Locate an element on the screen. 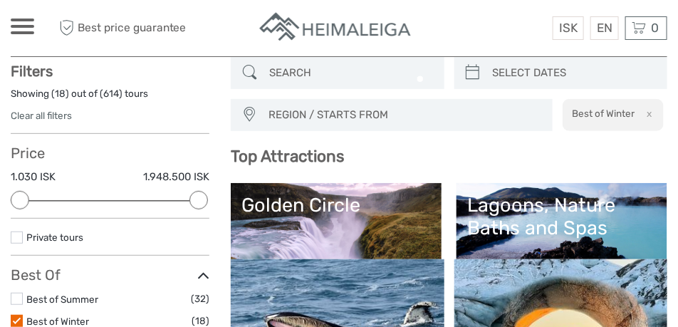  button: REGION / STARTS FROM is located at coordinates (404, 115).